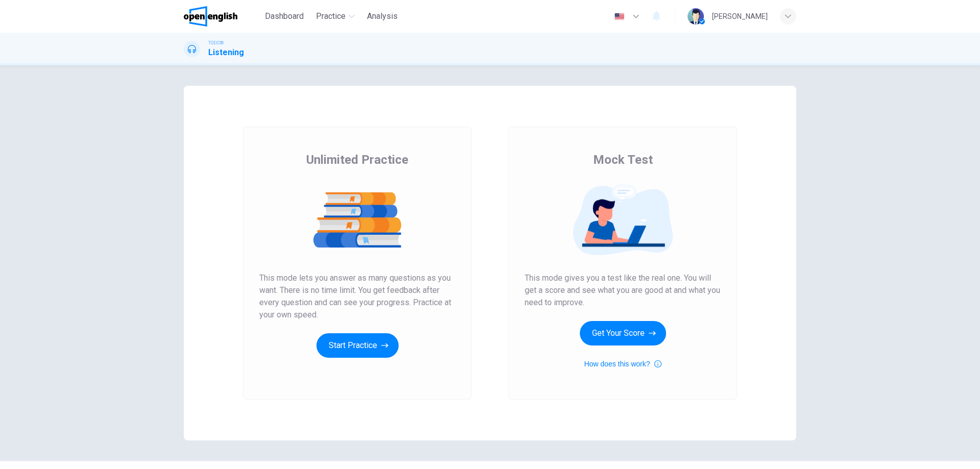 This screenshot has height=469, width=980. What do you see at coordinates (210, 16) in the screenshot?
I see `img: OpenEnglish logo` at bounding box center [210, 16].